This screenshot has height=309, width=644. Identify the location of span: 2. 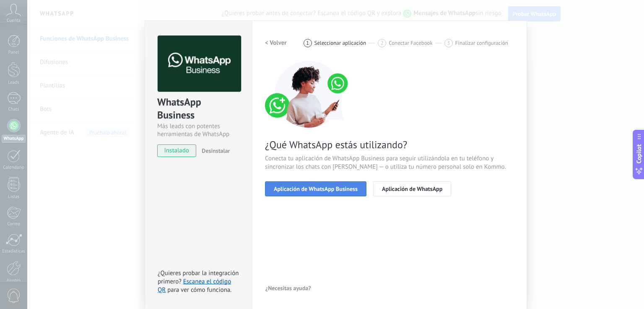
(382, 42).